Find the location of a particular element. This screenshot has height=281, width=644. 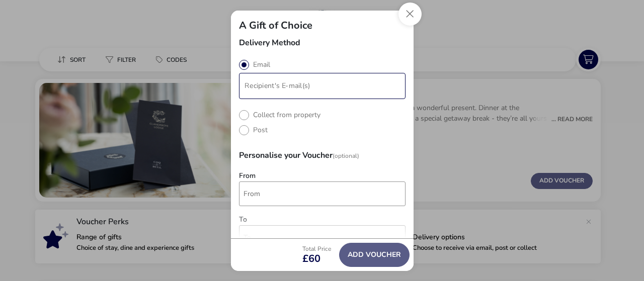

h3: Delivery Method is located at coordinates (322, 47).